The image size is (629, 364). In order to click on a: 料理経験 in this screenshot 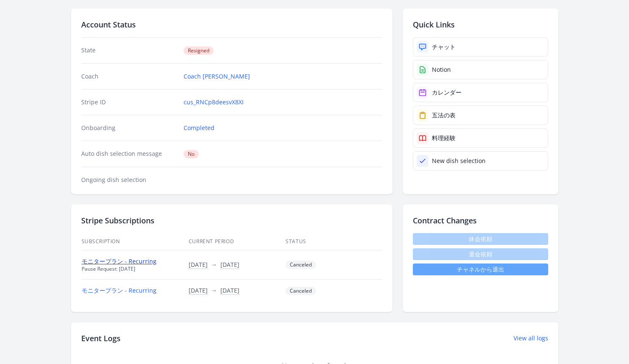, I will do `click(480, 138)`.